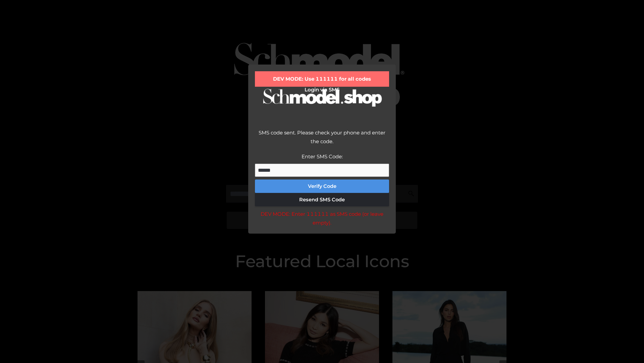 The image size is (644, 363). I want to click on button: Resend SMS Code, so click(322, 200).